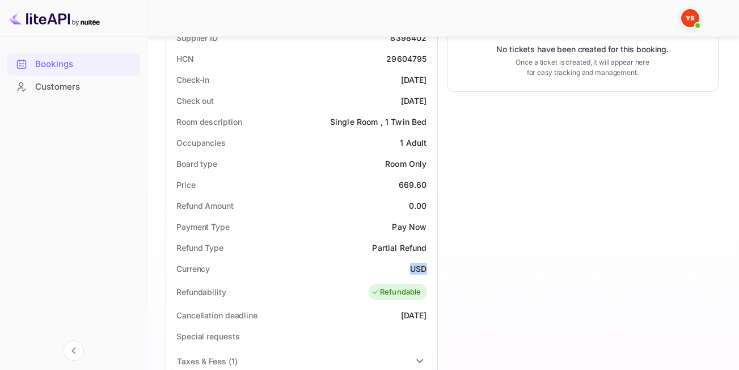 The image size is (739, 370). What do you see at coordinates (185, 58) in the screenshot?
I see `div: HCN` at bounding box center [185, 58].